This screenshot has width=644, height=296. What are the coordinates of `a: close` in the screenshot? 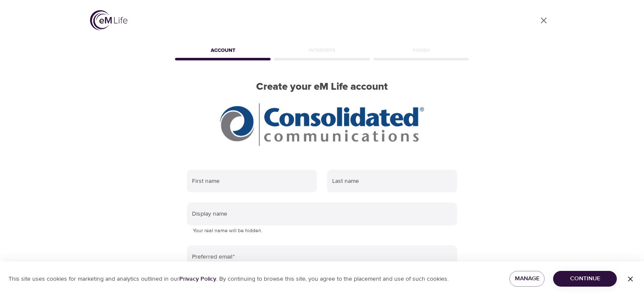 It's located at (544, 21).